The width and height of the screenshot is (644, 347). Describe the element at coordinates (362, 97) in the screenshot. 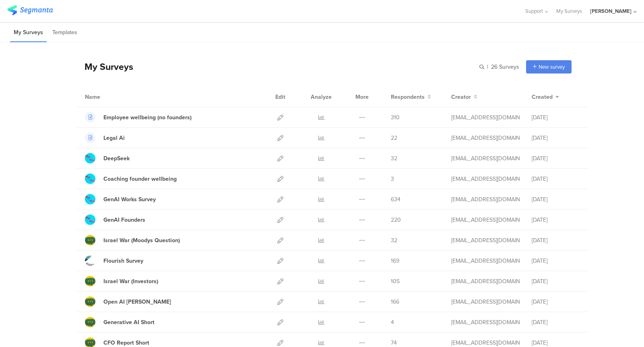

I see `div: More` at that location.